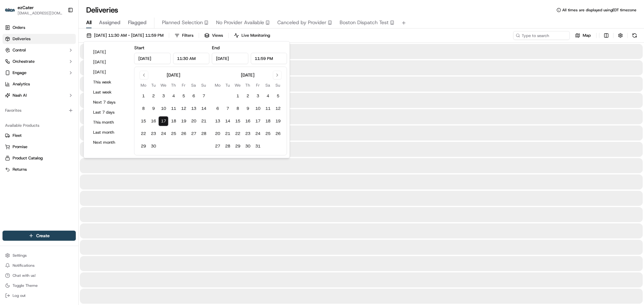 The image size is (644, 305). I want to click on button: Settings, so click(39, 256).